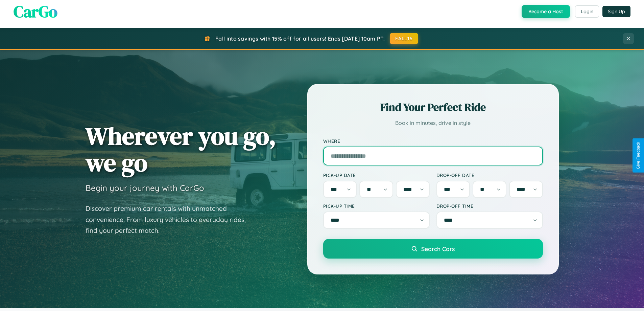  I want to click on div: Give Feedback, so click(638, 155).